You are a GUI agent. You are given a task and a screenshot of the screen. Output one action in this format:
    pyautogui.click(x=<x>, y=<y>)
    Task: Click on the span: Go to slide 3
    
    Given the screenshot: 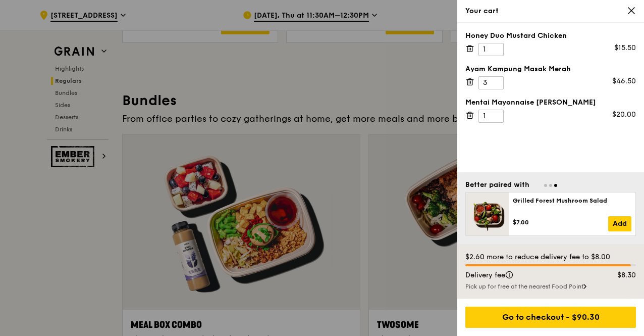 What is the action you would take?
    pyautogui.click(x=556, y=185)
    